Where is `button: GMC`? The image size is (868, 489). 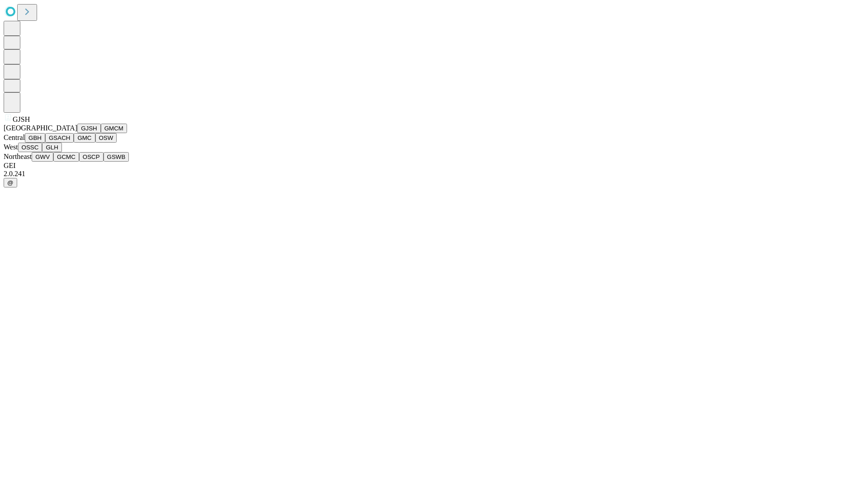
button: GMC is located at coordinates (84, 138).